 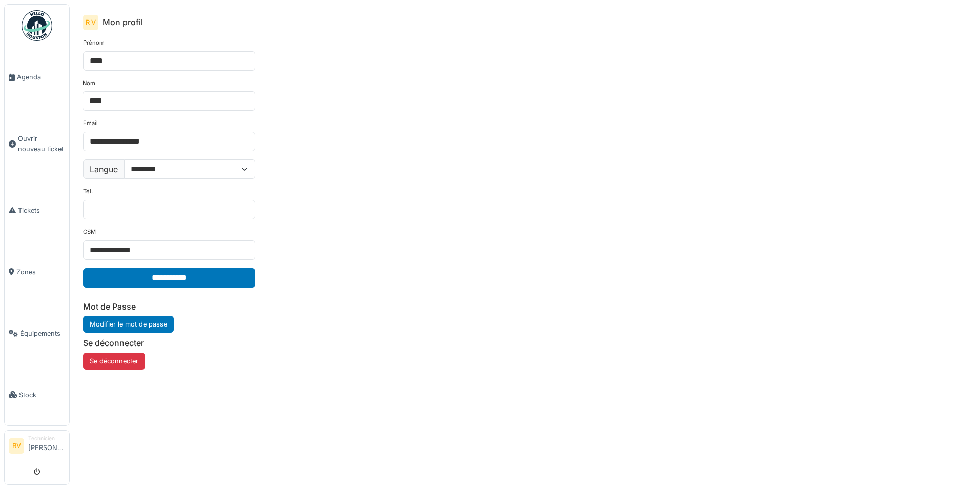 What do you see at coordinates (37, 144) in the screenshot?
I see `a: Ouvrir nouveau ticket` at bounding box center [37, 144].